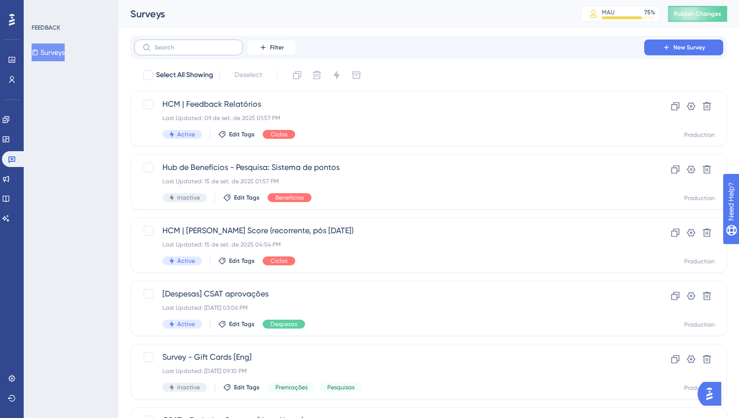 The image size is (739, 418). What do you see at coordinates (185, 75) in the screenshot?
I see `span: Select All Showing` at bounding box center [185, 75].